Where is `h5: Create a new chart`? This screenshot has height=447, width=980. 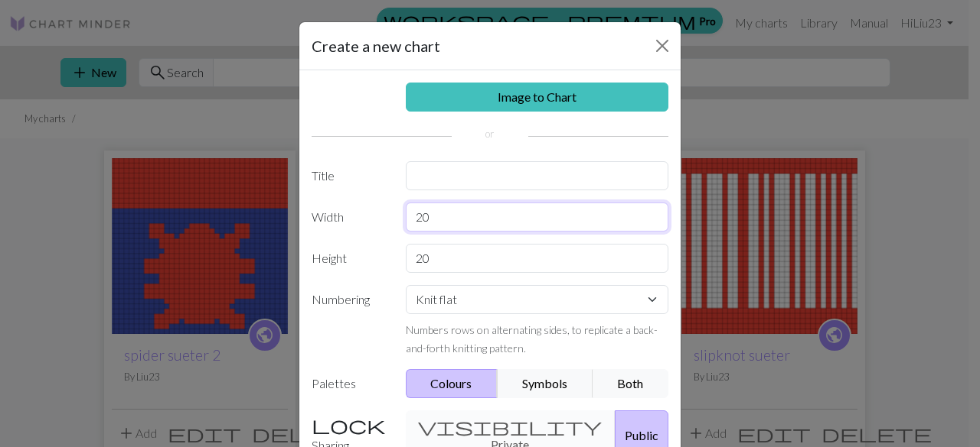
h5: Create a new chart is located at coordinates (376, 46).